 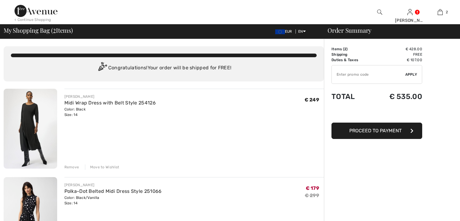 What do you see at coordinates (302, 31) in the screenshot?
I see `span: EN` at bounding box center [302, 31].